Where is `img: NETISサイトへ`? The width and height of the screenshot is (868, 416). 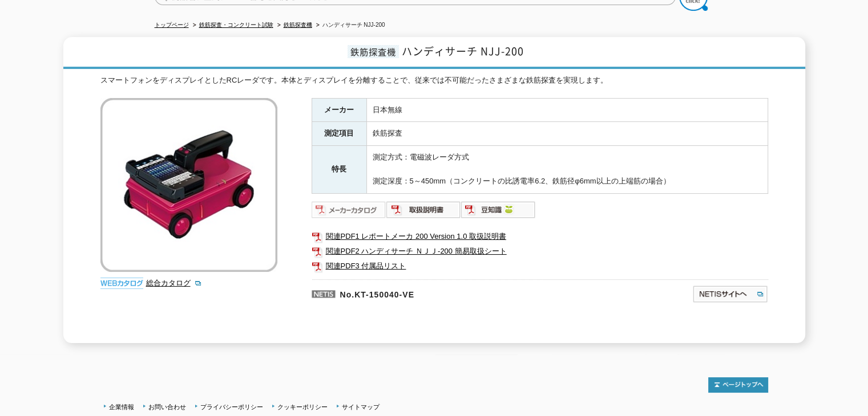
img: NETISサイトへ is located at coordinates (730, 294).